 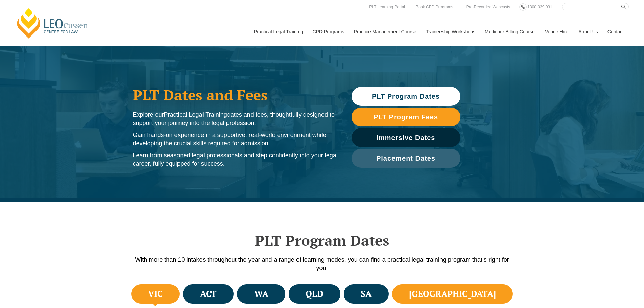 I want to click on h4: VIC, so click(x=155, y=294).